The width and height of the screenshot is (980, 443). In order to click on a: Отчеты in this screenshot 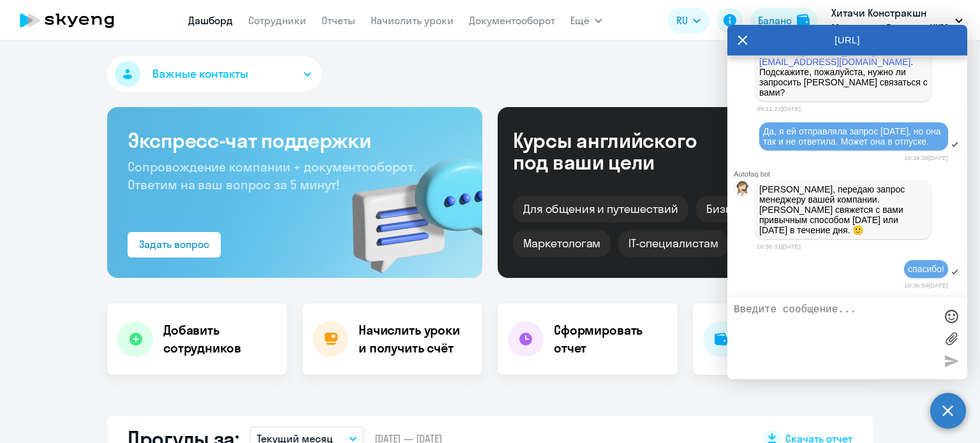, I will do `click(338, 21)`.